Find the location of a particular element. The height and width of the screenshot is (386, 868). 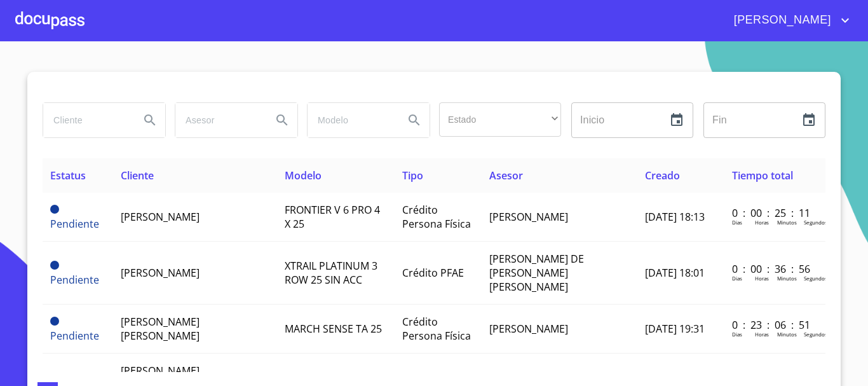

span: Crédito PFAE is located at coordinates (432, 273).